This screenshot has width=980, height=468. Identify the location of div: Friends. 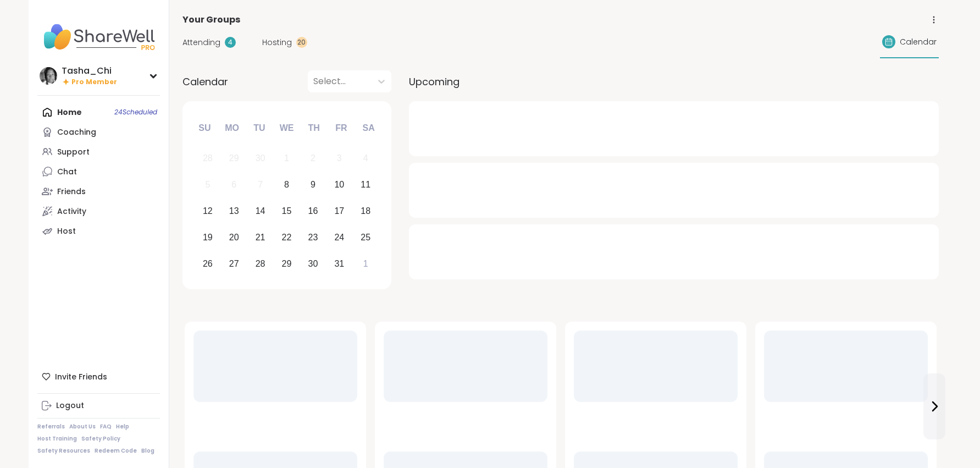
(71, 192).